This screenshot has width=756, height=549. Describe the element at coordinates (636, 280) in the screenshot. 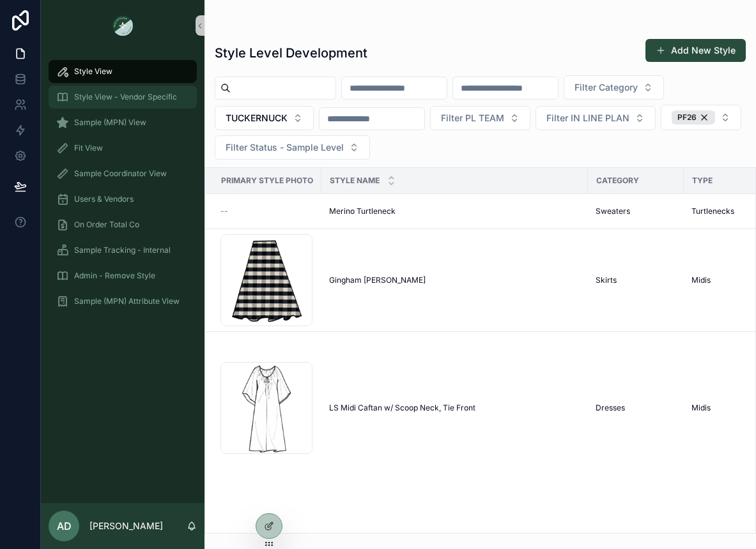

I see `a: Skirts` at that location.